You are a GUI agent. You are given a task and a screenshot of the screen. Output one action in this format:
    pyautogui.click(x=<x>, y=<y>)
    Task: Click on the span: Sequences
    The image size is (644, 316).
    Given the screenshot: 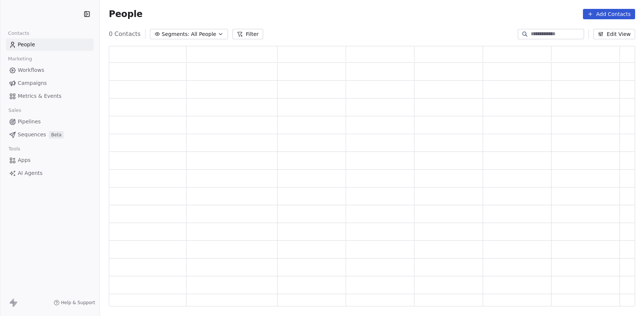 What is the action you would take?
    pyautogui.click(x=32, y=134)
    